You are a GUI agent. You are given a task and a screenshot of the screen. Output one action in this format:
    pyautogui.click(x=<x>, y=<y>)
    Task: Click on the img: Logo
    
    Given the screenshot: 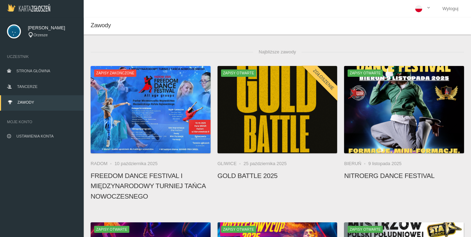 What is the action you would take?
    pyautogui.click(x=29, y=8)
    